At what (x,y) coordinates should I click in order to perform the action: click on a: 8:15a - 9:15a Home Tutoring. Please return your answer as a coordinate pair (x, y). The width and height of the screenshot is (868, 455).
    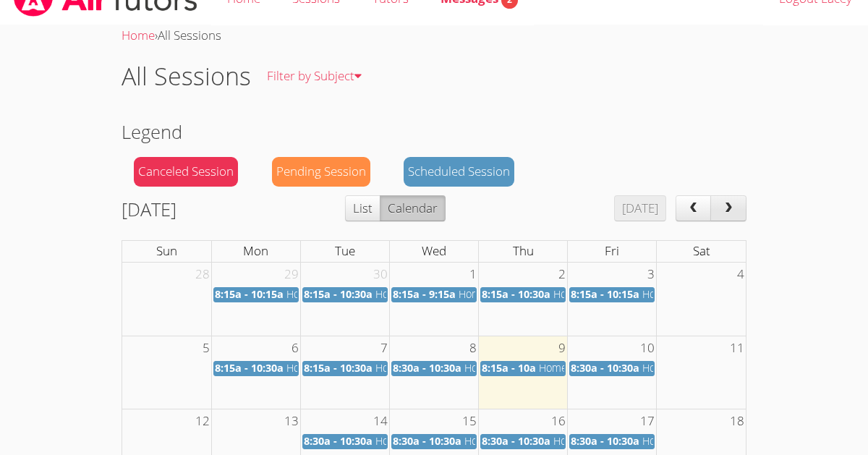
    Looking at the image, I should click on (434, 294).